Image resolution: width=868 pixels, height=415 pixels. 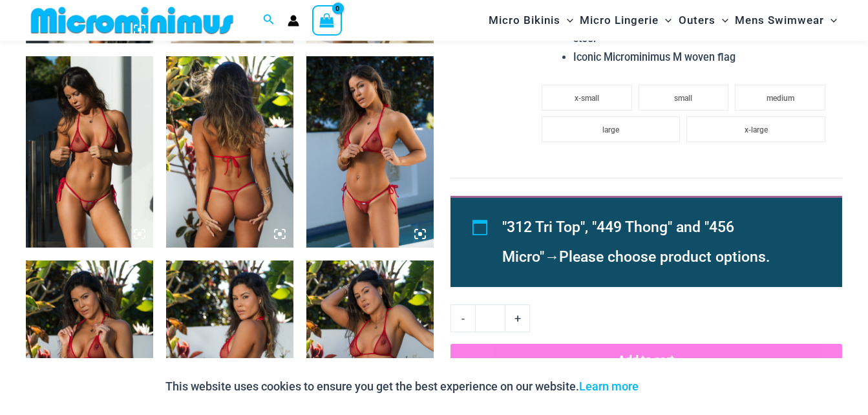 I want to click on span: x-large, so click(x=756, y=130).